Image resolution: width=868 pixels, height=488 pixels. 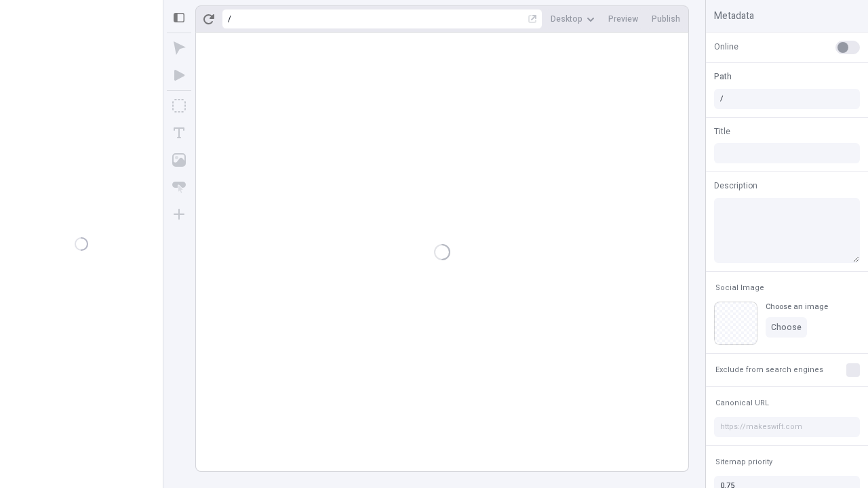 What do you see at coordinates (740, 287) in the screenshot?
I see `span: Social Image` at bounding box center [740, 287].